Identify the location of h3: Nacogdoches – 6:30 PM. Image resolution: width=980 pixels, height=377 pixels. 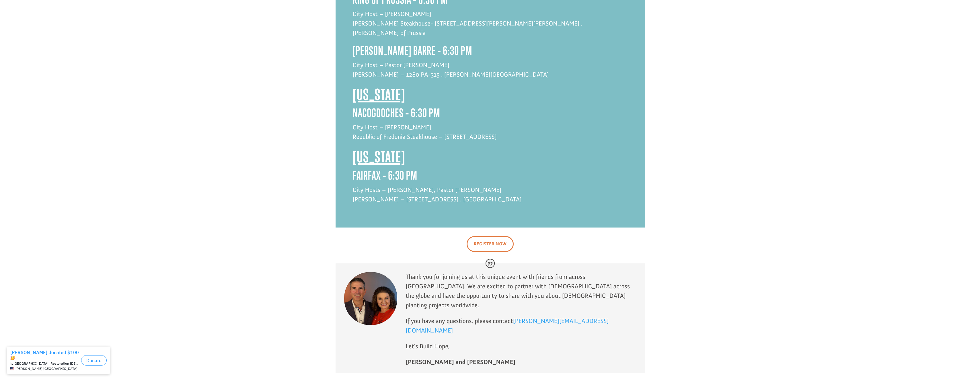
(490, 114).